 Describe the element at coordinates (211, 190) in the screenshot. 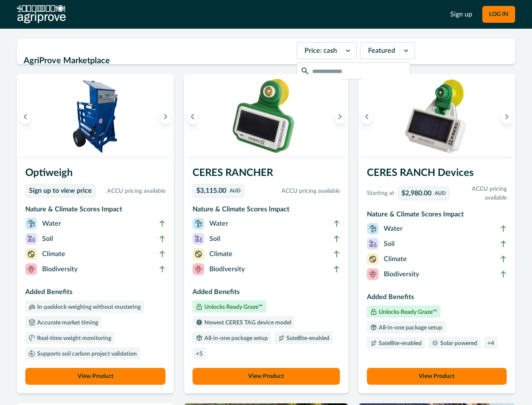

I see `p: $3,115.00` at that location.